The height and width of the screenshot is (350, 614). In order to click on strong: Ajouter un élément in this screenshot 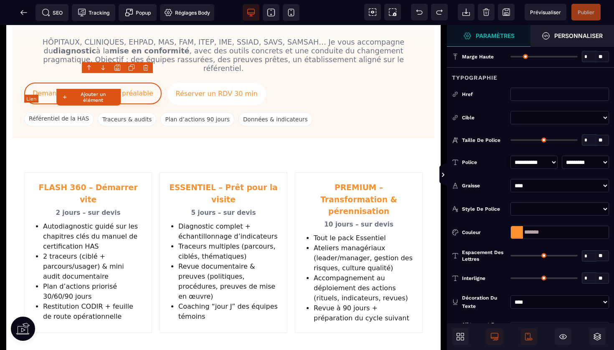, I will do `click(93, 97)`.